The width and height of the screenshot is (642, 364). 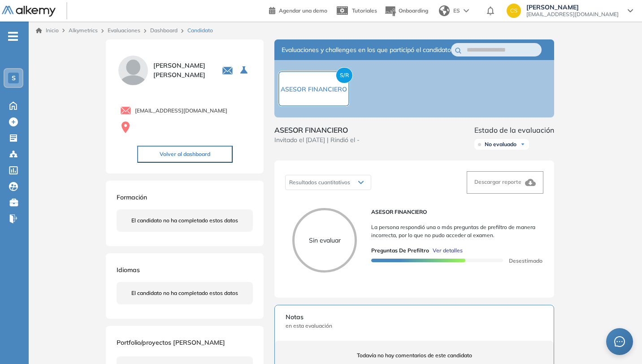 I want to click on img: Ícono de flecha, so click(x=522, y=144).